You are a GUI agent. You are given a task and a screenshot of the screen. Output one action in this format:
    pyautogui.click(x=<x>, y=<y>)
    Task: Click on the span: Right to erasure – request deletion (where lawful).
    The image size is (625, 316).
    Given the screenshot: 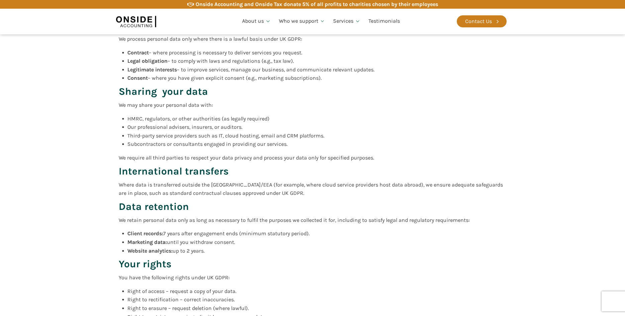 What is the action you would take?
    pyautogui.click(x=188, y=308)
    